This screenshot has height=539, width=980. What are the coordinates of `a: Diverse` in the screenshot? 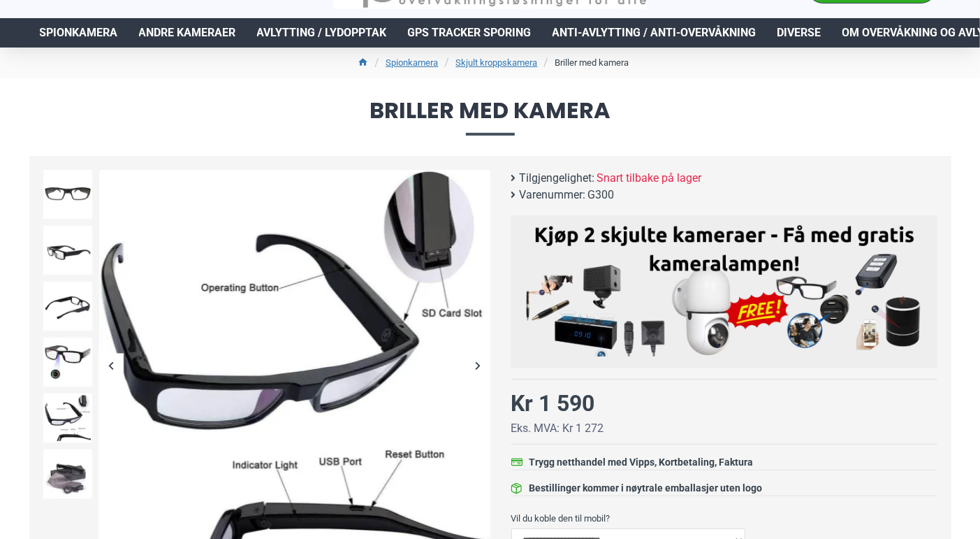 It's located at (799, 33).